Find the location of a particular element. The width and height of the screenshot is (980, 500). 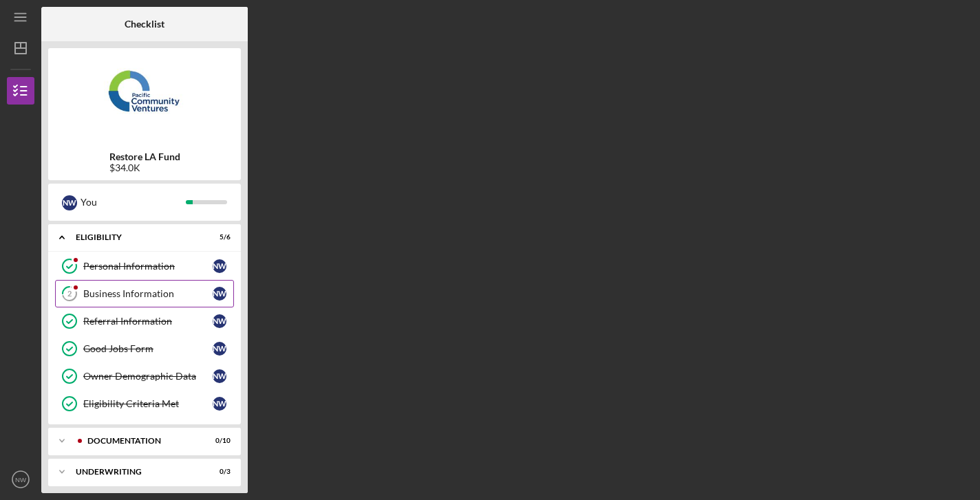

div: Documentation is located at coordinates (142, 441).